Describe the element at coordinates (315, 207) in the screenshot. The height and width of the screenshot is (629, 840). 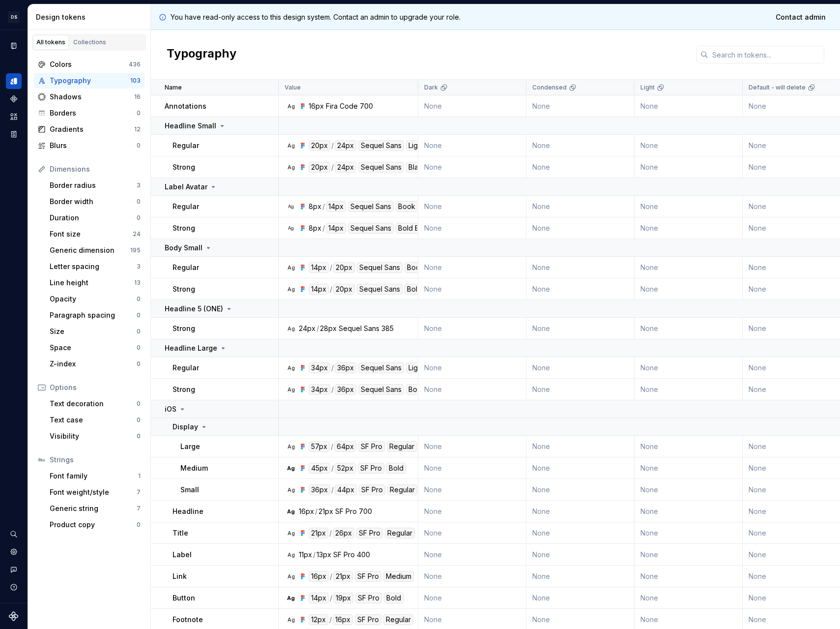
I see `div: 8px` at that location.